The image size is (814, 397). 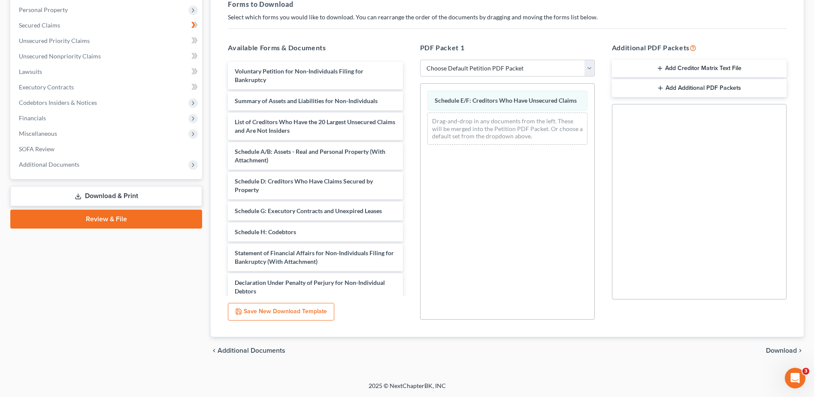 What do you see at coordinates (407, 389) in the screenshot?
I see `div: 2025 © NextChapterBK, INC` at bounding box center [407, 389].